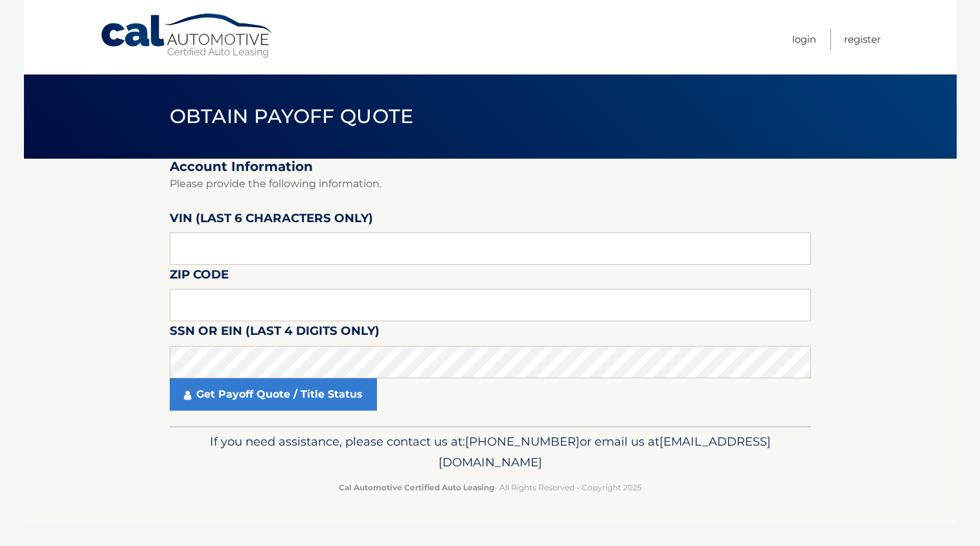 The height and width of the screenshot is (546, 980). I want to click on label: VIN (last 6 characters only), so click(271, 220).